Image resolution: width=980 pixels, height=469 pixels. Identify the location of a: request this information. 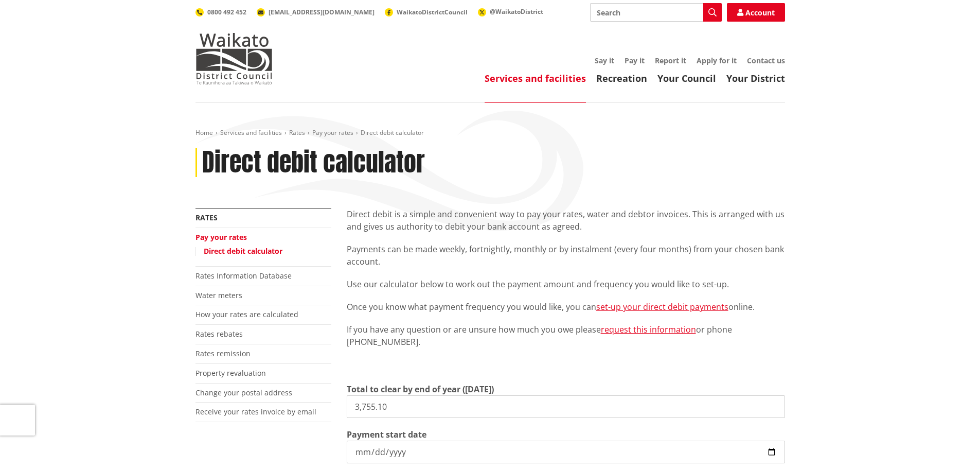
(648, 329).